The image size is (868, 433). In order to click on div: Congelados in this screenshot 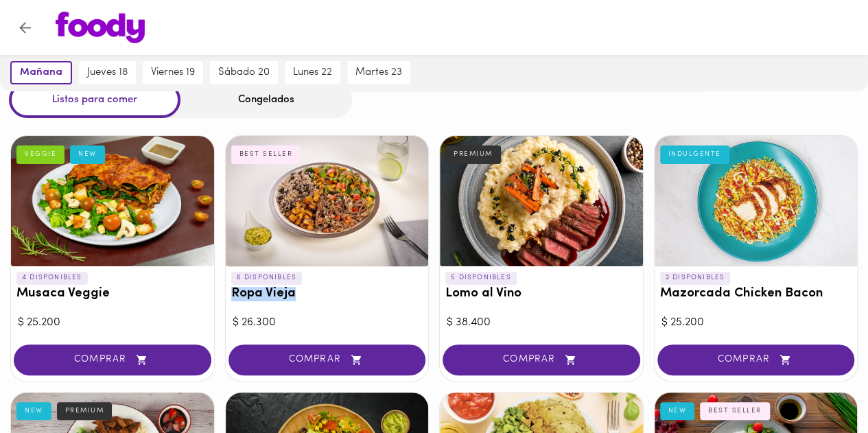, I will do `click(266, 100)`.